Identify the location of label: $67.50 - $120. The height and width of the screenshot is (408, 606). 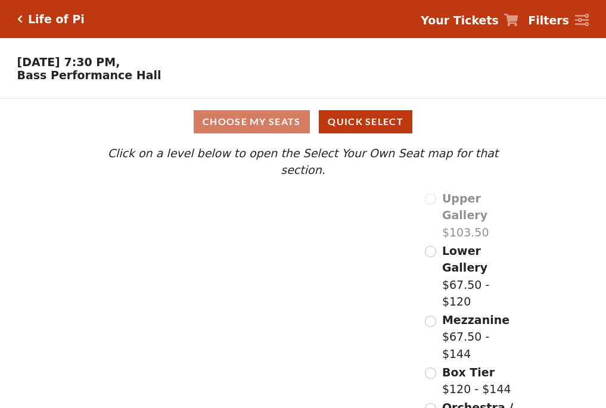
(482, 276).